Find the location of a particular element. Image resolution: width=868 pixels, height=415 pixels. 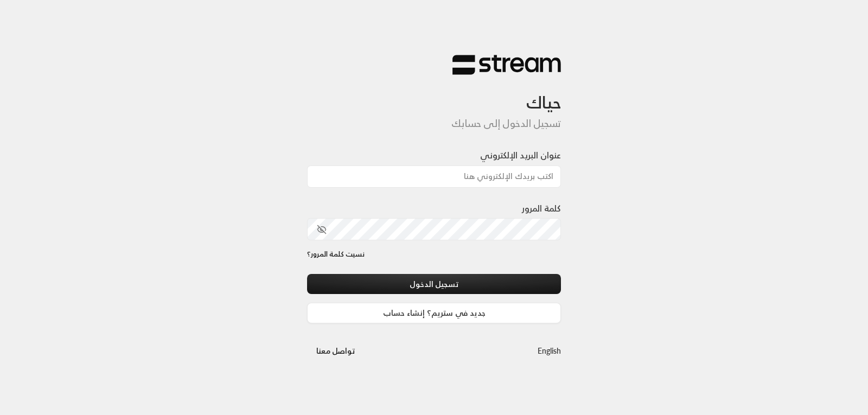

a: English is located at coordinates (549, 350).